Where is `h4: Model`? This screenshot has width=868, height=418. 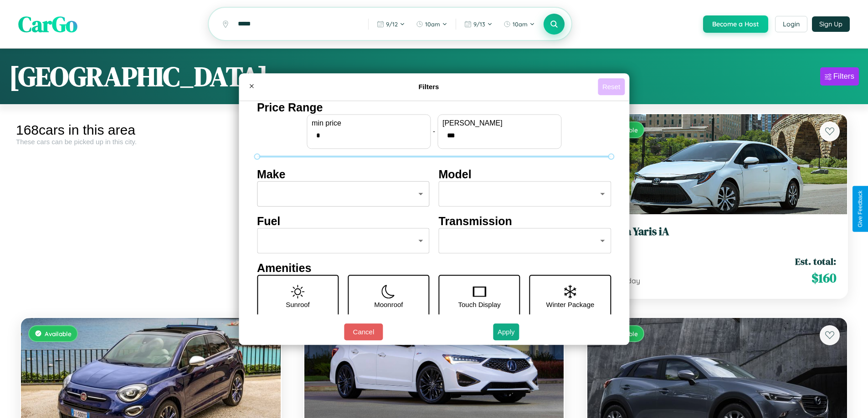 h4: Model is located at coordinates (525, 174).